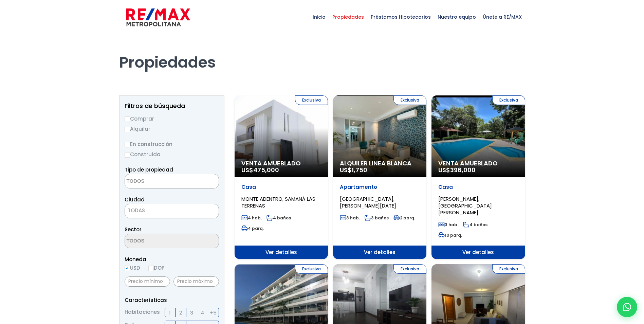  Describe the element at coordinates (133, 229) in the screenshot. I see `span: Sector` at that location.